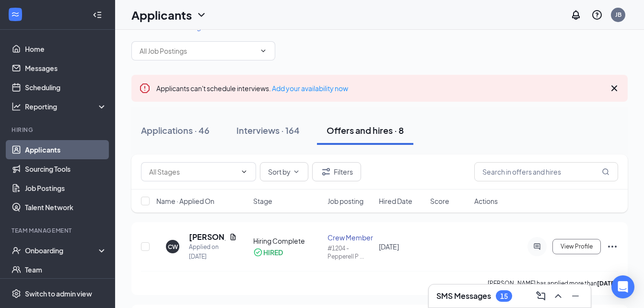 The width and height of the screenshot is (644, 308). I want to click on div: Onboarding, so click(62, 250).